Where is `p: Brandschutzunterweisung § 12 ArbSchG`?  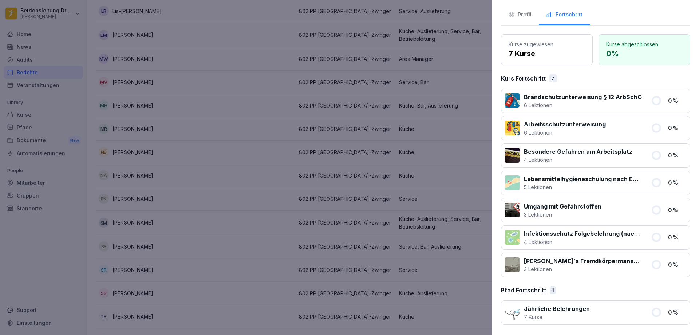
p: Brandschutzunterweisung § 12 ArbSchG is located at coordinates (583, 97).